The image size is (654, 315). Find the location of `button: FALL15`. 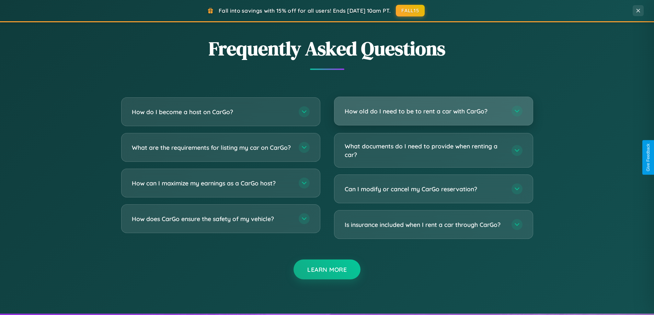

button: FALL15 is located at coordinates (410, 11).